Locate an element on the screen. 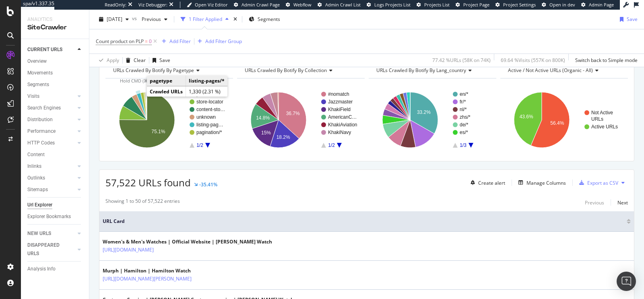 This screenshot has width=644, height=299. div: Explorer Bookmarks is located at coordinates (49, 216).